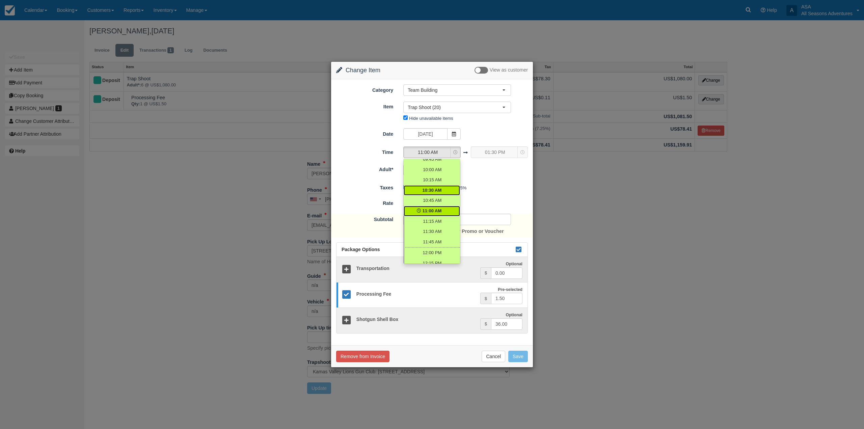  I want to click on button: Trap Shoot (20), so click(457, 107).